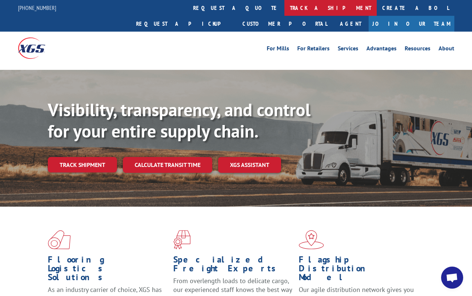 The image size is (472, 296). I want to click on img: xgs-icon-flagship-distribution-model-red, so click(311, 240).